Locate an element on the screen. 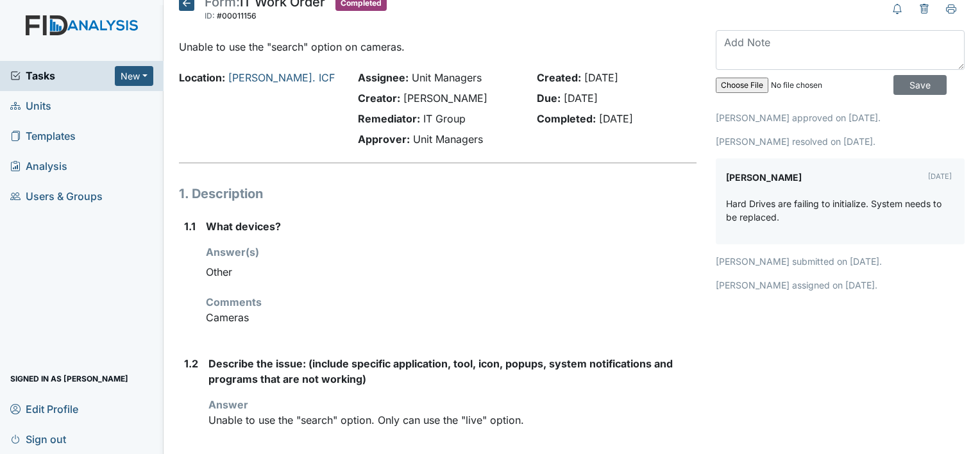 The width and height of the screenshot is (980, 454). label: Comments is located at coordinates (234, 302).